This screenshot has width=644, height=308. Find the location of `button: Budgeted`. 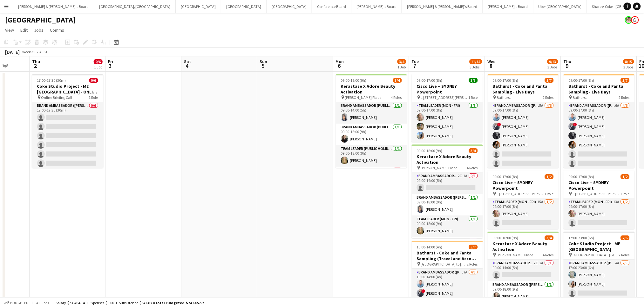

button: Budgeted is located at coordinates (16, 303).